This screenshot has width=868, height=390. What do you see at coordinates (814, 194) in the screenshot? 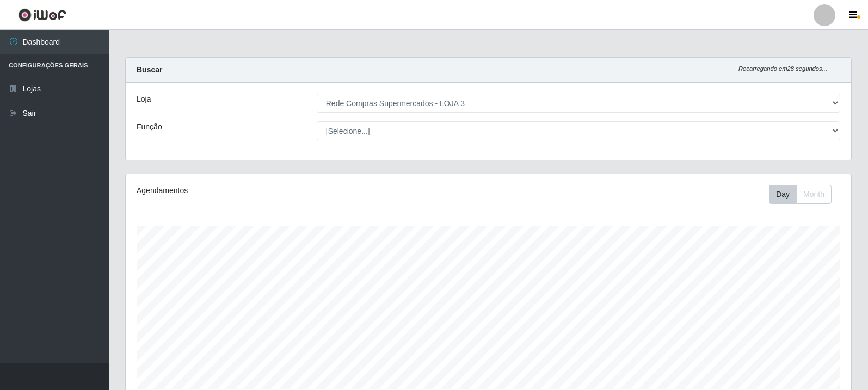
I see `button: Month` at bounding box center [814, 194].